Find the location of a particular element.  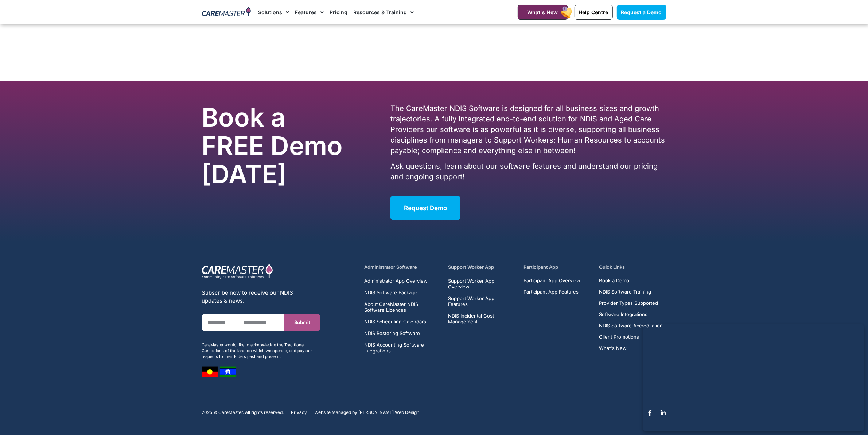

a: Participant App Overview is located at coordinates (552, 280).